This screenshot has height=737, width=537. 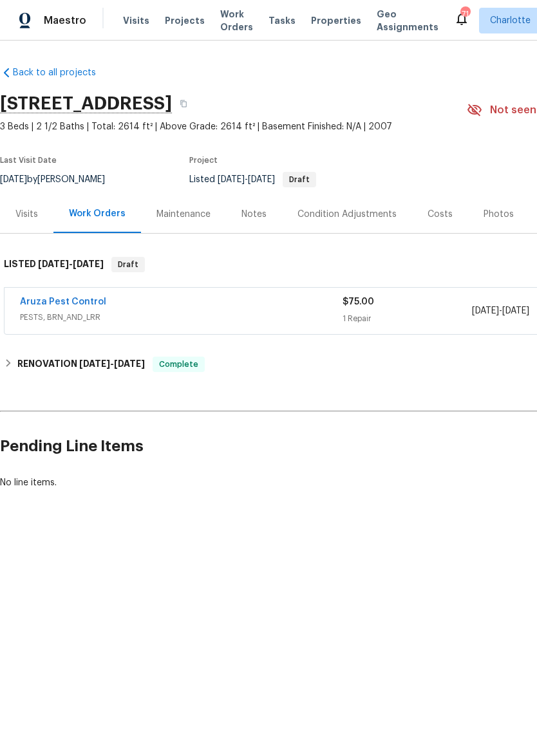 What do you see at coordinates (336, 21) in the screenshot?
I see `span: Properties` at bounding box center [336, 21].